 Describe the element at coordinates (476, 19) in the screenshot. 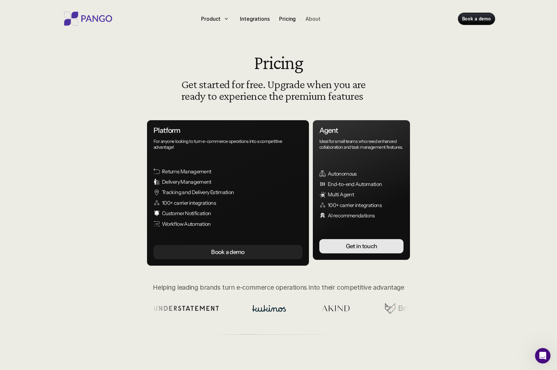

I see `p: Book a demo` at that location.